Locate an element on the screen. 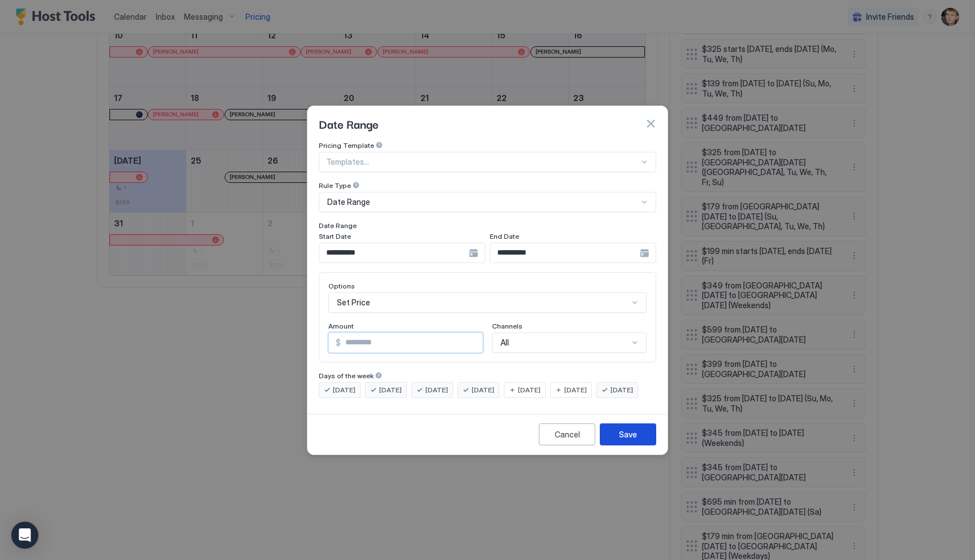 This screenshot has width=975, height=560. span: All is located at coordinates (504, 342).